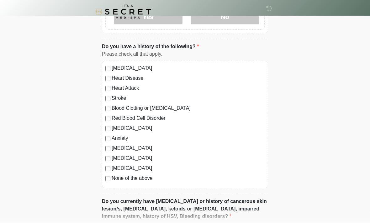 Image resolution: width=370 pixels, height=223 pixels. I want to click on input: Heart Disease, so click(108, 79).